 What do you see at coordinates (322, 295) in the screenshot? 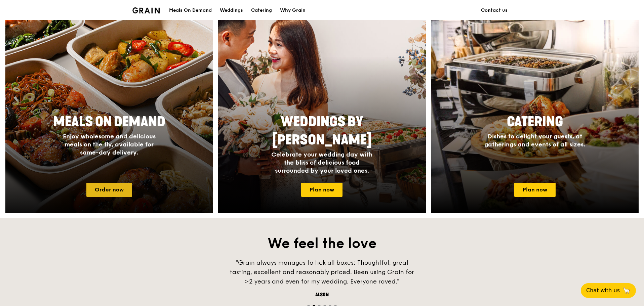
I see `div: Alson` at bounding box center [322, 295].